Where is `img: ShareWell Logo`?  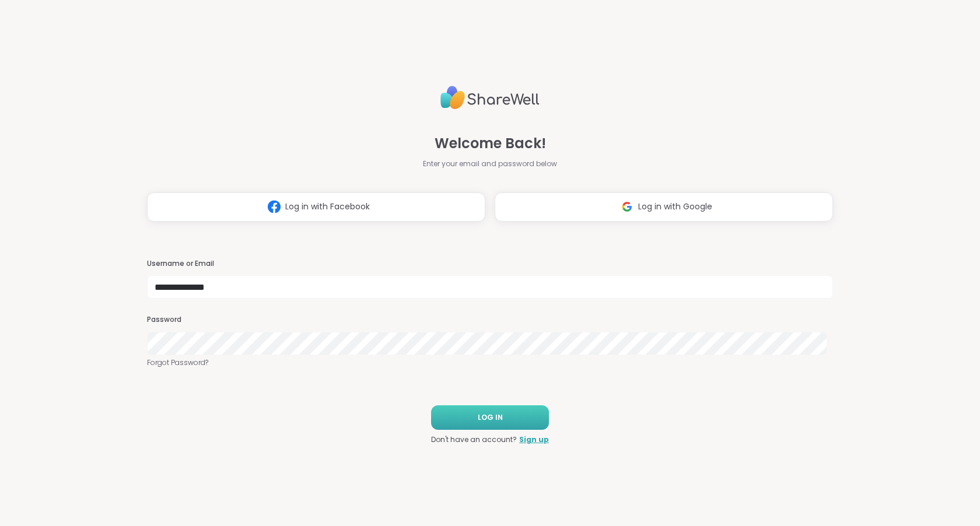
img: ShareWell Logo is located at coordinates (490, 97).